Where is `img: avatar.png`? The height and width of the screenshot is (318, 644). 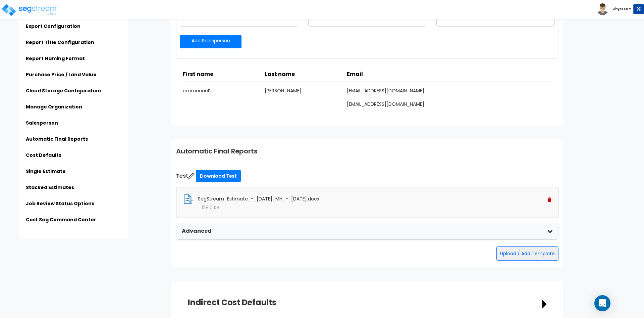 img: avatar.png is located at coordinates (602, 9).